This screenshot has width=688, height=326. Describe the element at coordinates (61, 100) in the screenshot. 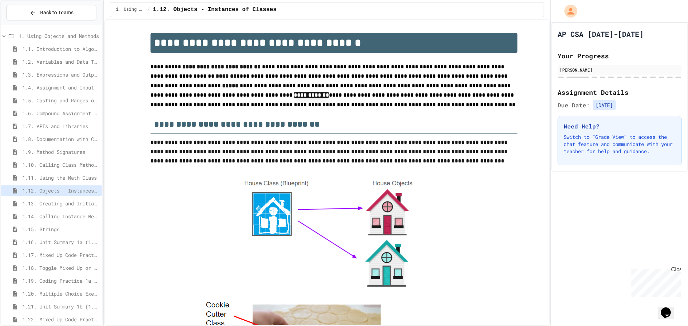

I see `span: 1.5. Casting and Ranges of Values` at that location.